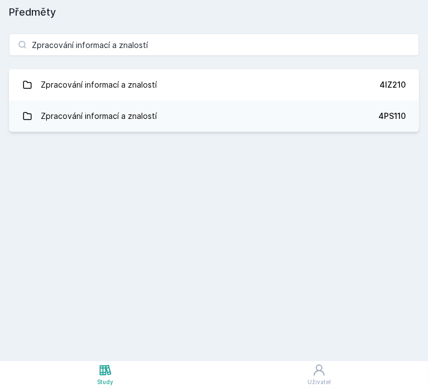 The height and width of the screenshot is (388, 428). Describe the element at coordinates (214, 45) in the screenshot. I see `input: Název nebo ident předmětu…` at that location.